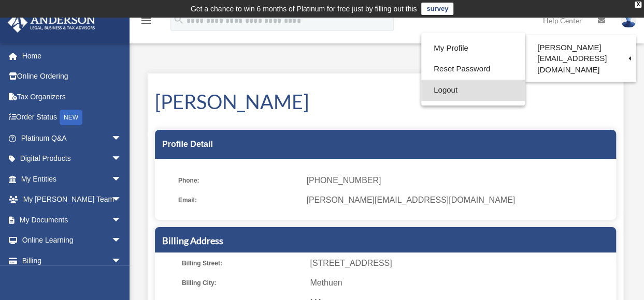 This screenshot has height=300, width=644. What do you see at coordinates (72, 179) in the screenshot?
I see `a: My Entitiesarrow_drop_down` at bounding box center [72, 179].